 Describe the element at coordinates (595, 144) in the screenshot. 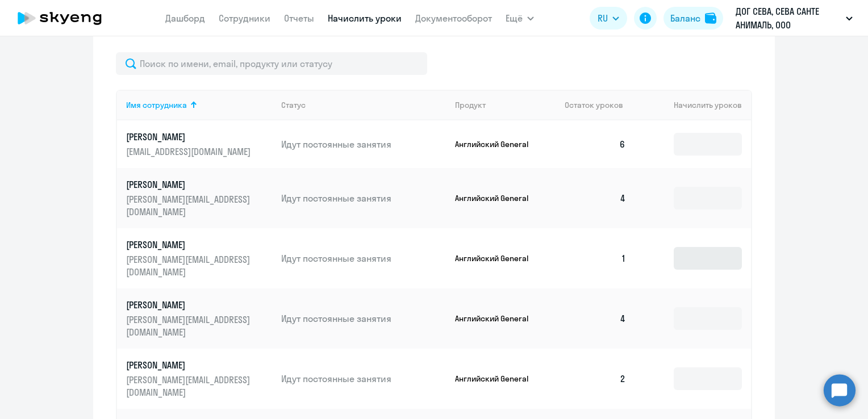

I see `td: 6` at that location.